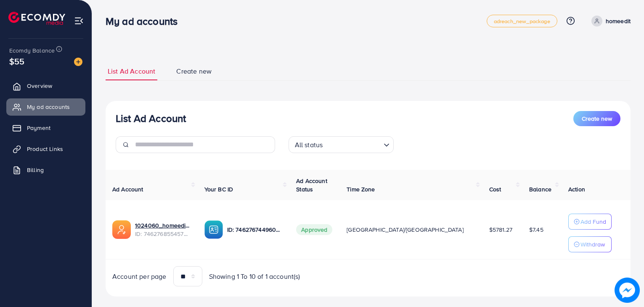  What do you see at coordinates (341, 145) in the screenshot?
I see `div: Search for option` at bounding box center [341, 145].